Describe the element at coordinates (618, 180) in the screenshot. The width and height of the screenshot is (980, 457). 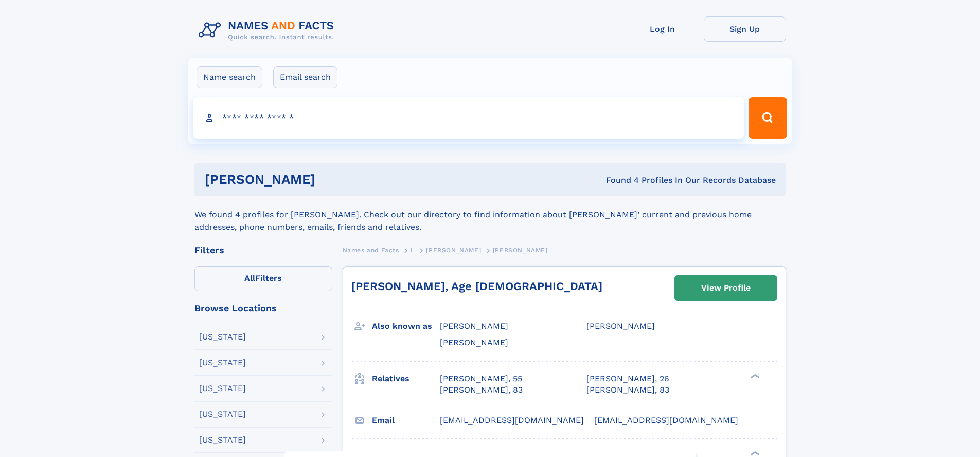
I see `div: Found 4 Profiles In Our Records Database` at that location.